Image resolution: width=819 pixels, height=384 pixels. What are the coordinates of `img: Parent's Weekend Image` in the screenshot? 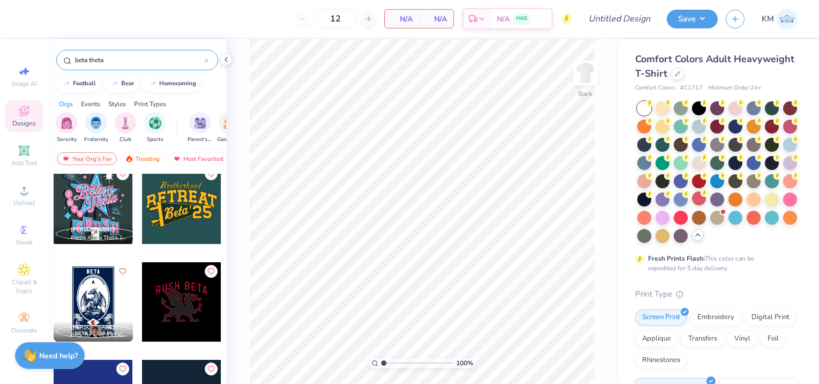 It's located at (200, 123).